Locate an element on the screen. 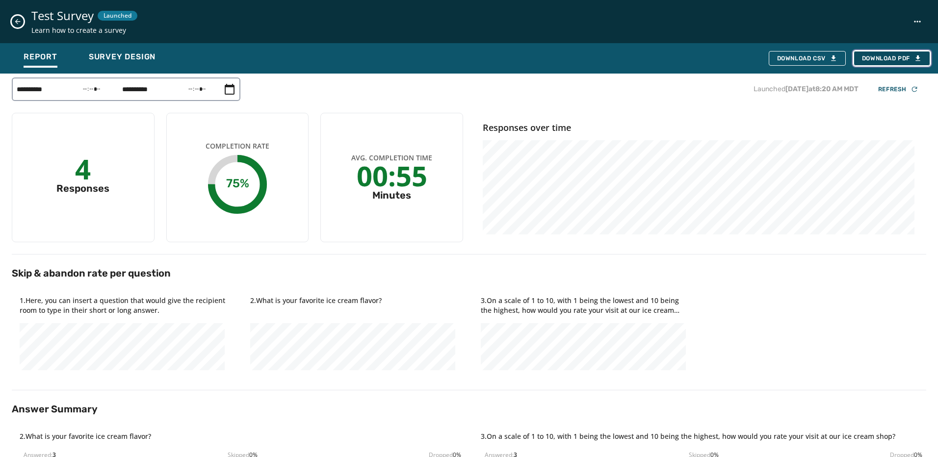 This screenshot has height=457, width=938. button: Download CSV is located at coordinates (807, 58).